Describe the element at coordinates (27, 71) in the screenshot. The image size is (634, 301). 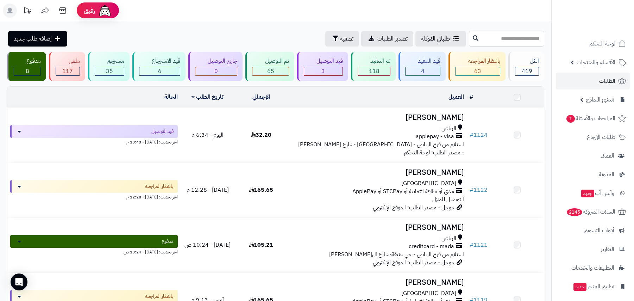
I see `div: 8` at that location.